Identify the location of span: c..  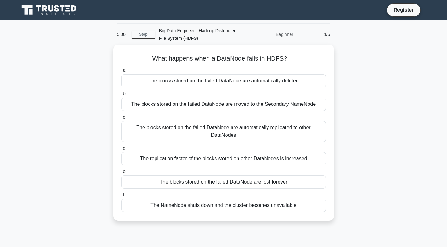
(125, 117).